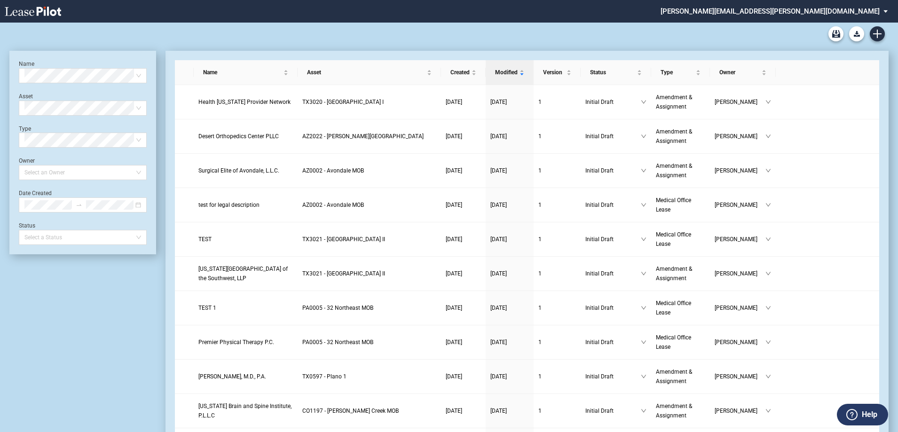 Image resolution: width=898 pixels, height=432 pixels. Describe the element at coordinates (677, 72) in the screenshot. I see `span: Type` at that location.